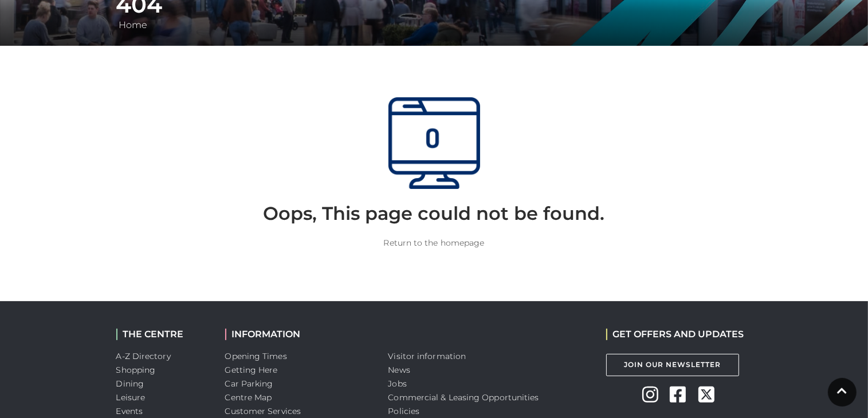 Image resolution: width=868 pixels, height=418 pixels. Describe the element at coordinates (434, 214) in the screenshot. I see `h2: Oops, This page could not be found.` at that location.